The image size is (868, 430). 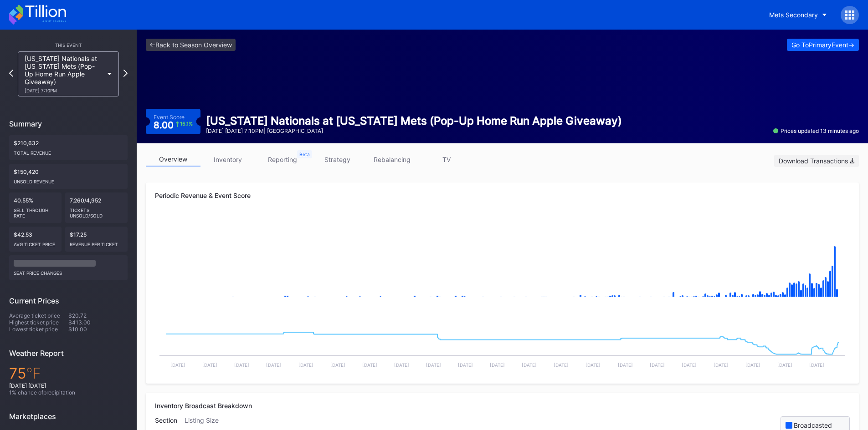 What do you see at coordinates (35, 239) in the screenshot?
I see `div: $42.53` at bounding box center [35, 239].